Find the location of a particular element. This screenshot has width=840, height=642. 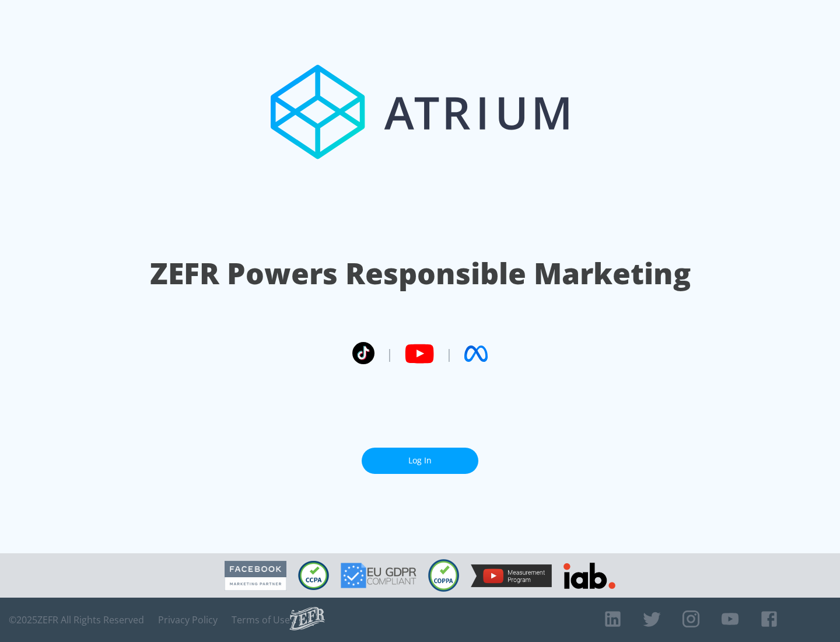

a: Terms of Use is located at coordinates (261, 620).